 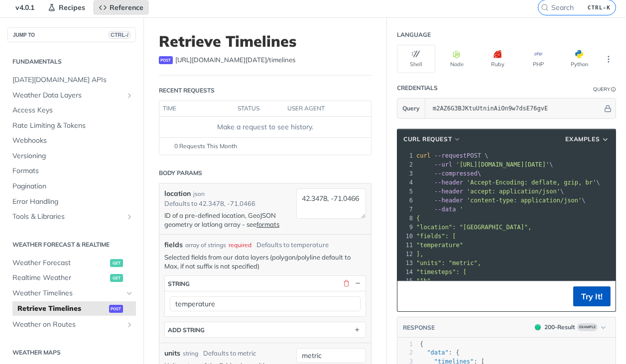 I want to click on a: Weather TimelinesHide subpages for Weather Timelines, so click(x=72, y=294).